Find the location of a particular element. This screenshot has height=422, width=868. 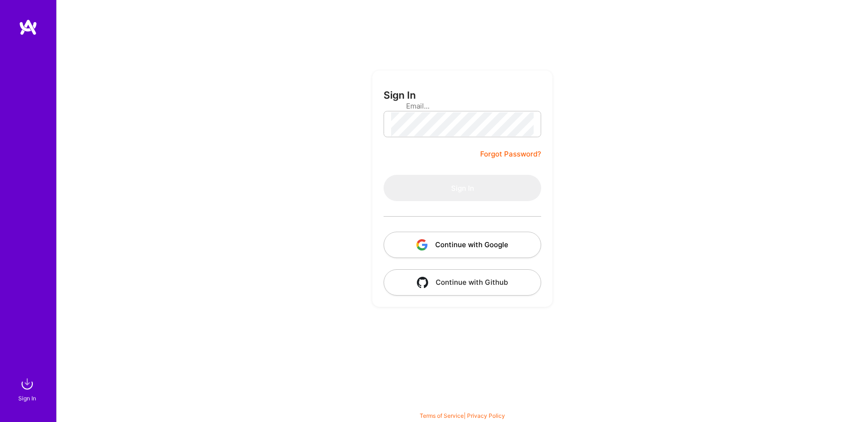

a: Forgot Password? is located at coordinates (511, 154).